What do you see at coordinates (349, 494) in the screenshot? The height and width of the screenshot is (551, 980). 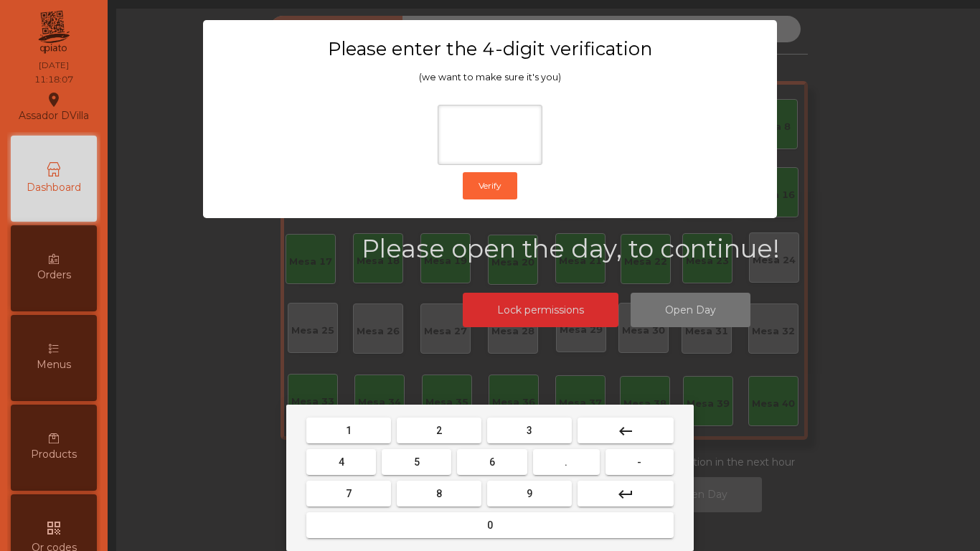 I see `span: 7` at bounding box center [349, 494].